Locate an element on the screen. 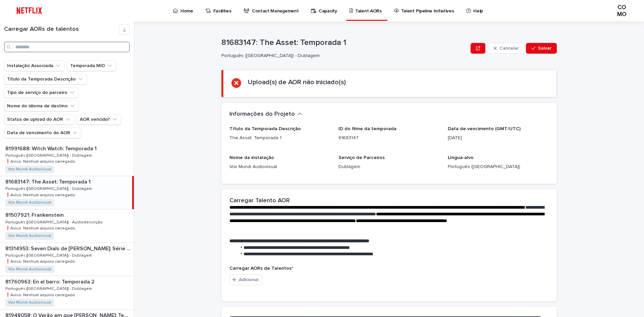 This screenshot has height=317, width=644. input: Procurar is located at coordinates (67, 47).